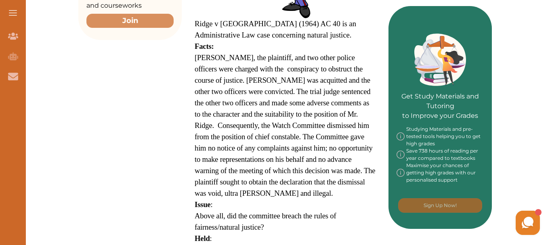 The width and height of the screenshot is (550, 245). Describe the element at coordinates (440, 155) in the screenshot. I see `div: Save 738 hours of reading per year compared to textbooks` at that location.